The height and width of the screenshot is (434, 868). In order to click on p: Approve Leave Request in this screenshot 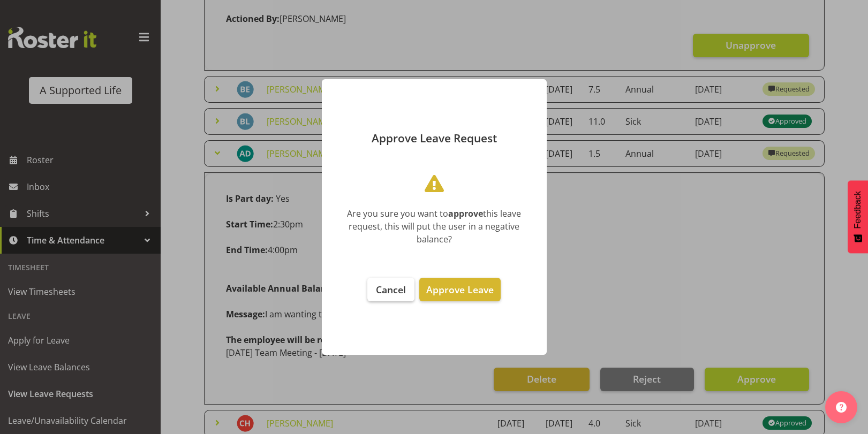, I will do `click(434, 138)`.